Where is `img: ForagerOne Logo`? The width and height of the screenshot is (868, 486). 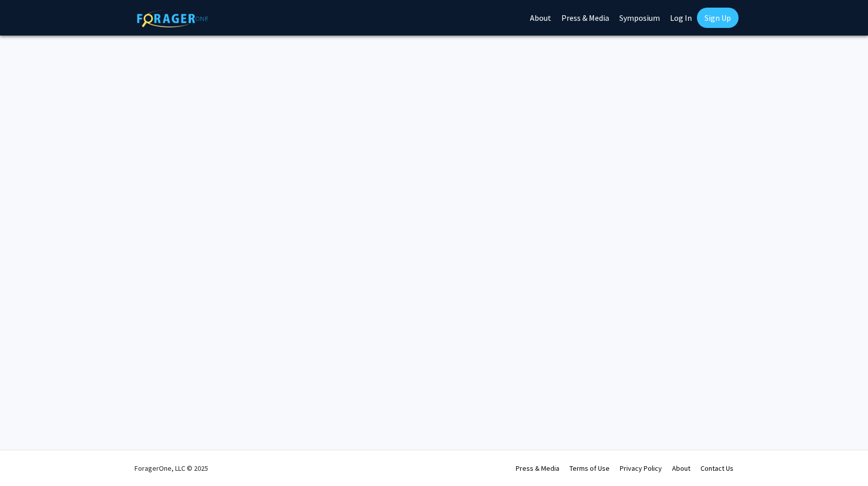 img: ForagerOne Logo is located at coordinates (173, 18).